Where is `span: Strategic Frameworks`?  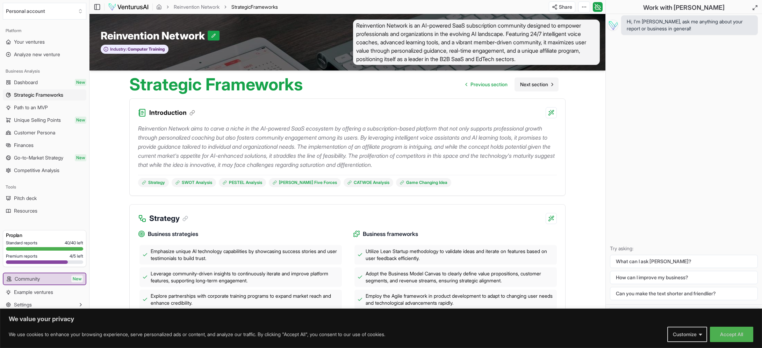
span: Strategic Frameworks is located at coordinates (38, 95).